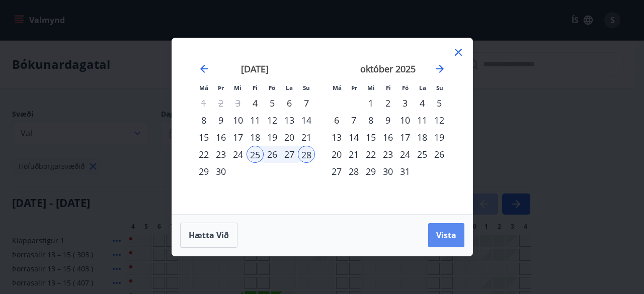  Describe the element at coordinates (255, 154) in the screenshot. I see `td: Selected as start date. fimmtudagur, 25. september 2025` at that location.